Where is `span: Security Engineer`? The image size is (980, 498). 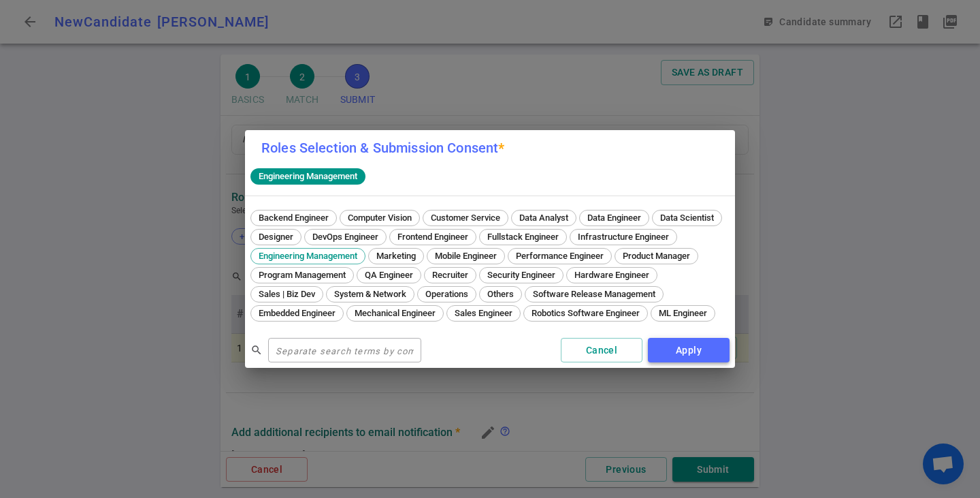 span: Security Engineer is located at coordinates (522, 275).